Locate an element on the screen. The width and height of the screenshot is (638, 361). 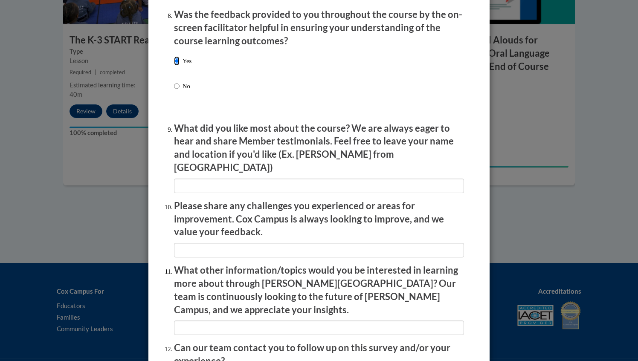
p: Was the feedback provided to you throughout the course by the on-screen facilitator helpful in en... is located at coordinates (319, 28).